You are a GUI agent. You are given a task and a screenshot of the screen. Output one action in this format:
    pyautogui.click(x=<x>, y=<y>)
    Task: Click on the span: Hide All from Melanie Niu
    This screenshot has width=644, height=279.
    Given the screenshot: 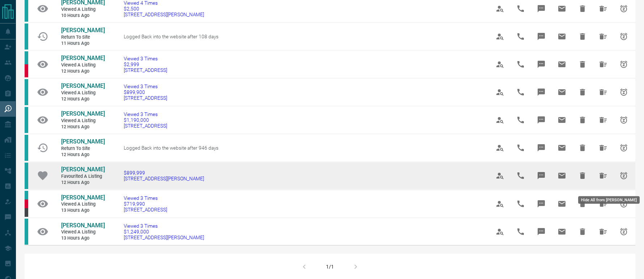 What is the action you would take?
    pyautogui.click(x=603, y=176)
    